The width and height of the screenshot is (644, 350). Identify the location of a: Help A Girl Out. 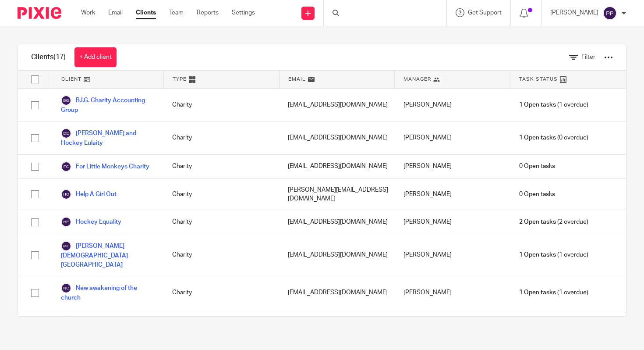
(89, 194).